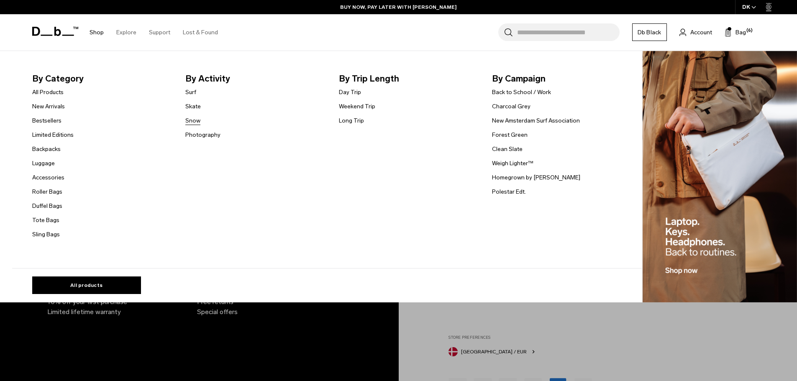  I want to click on nav: Main Navigation, so click(154, 32).